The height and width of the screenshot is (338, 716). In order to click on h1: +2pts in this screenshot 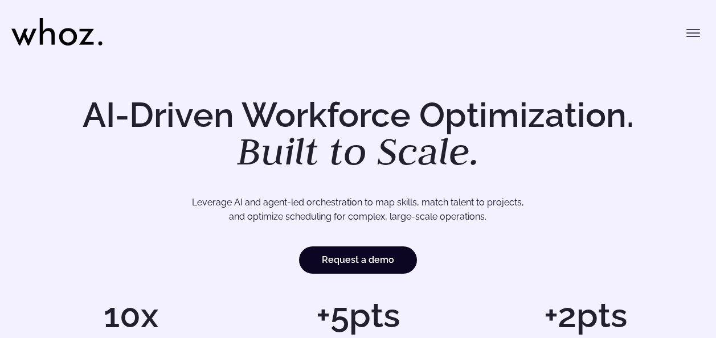, I will do `click(585, 316)`.